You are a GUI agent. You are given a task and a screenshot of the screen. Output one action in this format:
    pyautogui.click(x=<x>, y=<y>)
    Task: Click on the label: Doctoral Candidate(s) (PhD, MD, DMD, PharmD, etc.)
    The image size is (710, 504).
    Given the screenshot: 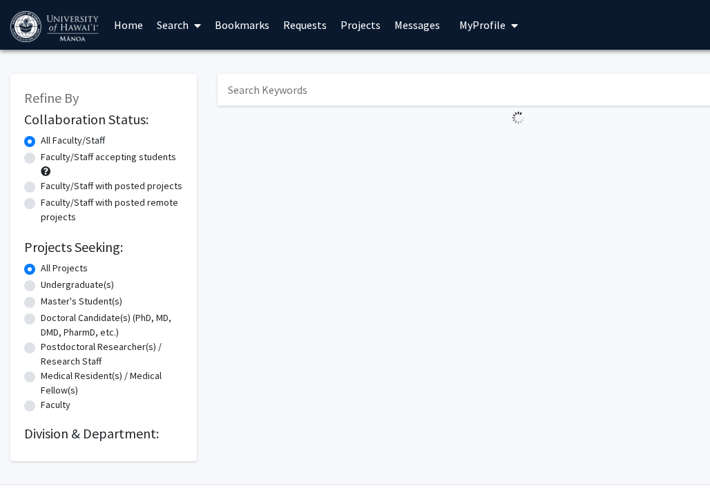 What is the action you would take?
    pyautogui.click(x=112, y=325)
    